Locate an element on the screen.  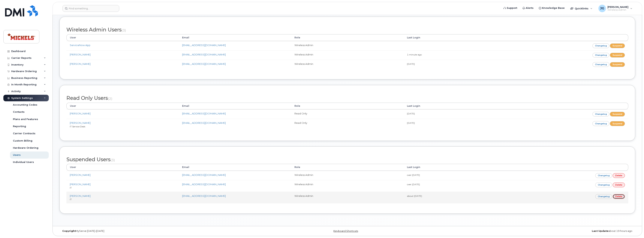
small: 1 minute ago is located at coordinates (415, 55).